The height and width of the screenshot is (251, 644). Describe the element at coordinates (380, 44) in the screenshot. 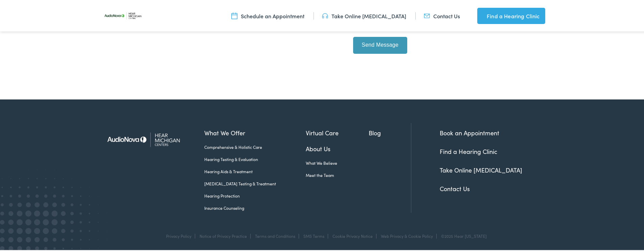

I see `input: Send Message` at that location.